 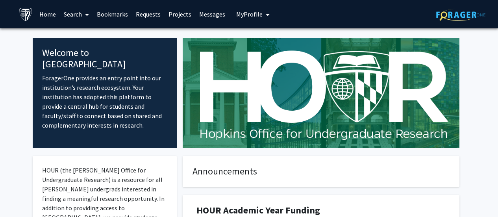 What do you see at coordinates (249, 14) in the screenshot?
I see `span: My Profile` at bounding box center [249, 14].